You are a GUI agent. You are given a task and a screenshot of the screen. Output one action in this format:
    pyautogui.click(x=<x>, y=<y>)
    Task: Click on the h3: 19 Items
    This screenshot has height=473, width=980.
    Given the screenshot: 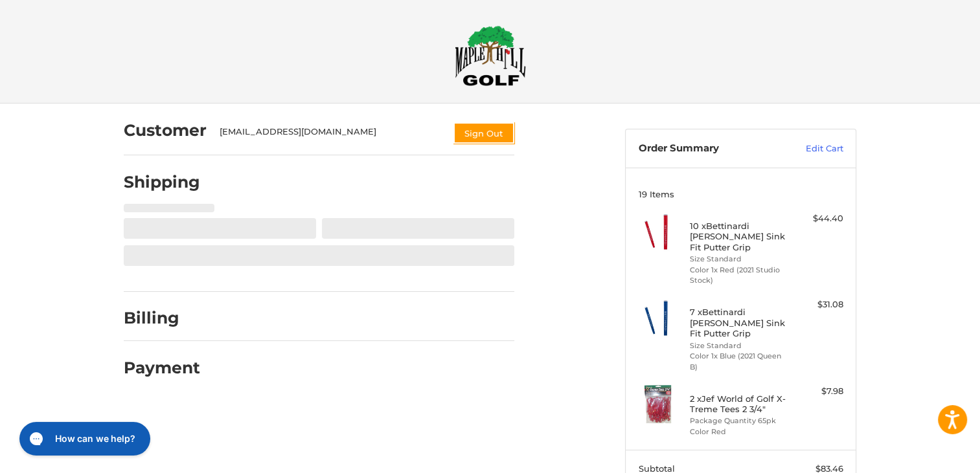 What is the action you would take?
    pyautogui.click(x=741, y=194)
    